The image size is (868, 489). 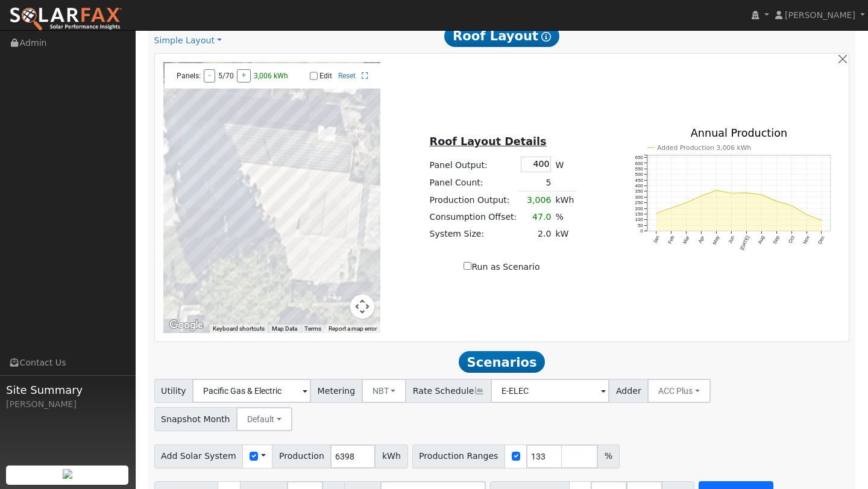 I want to click on text: 450, so click(x=639, y=180).